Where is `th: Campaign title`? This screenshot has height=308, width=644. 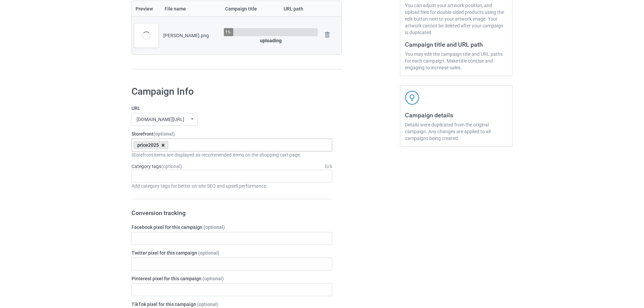 th: Campaign title is located at coordinates (251, 9).